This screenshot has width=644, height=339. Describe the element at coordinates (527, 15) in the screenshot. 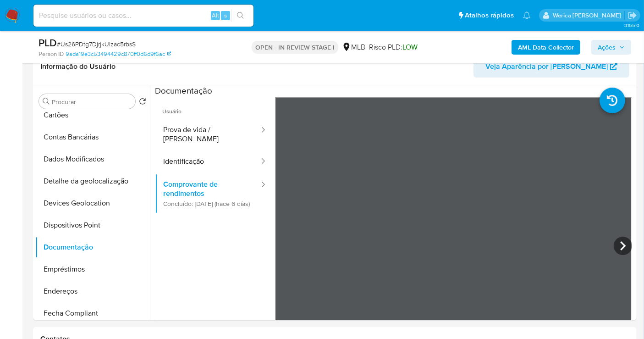

I see `a: Notificações` at that location.